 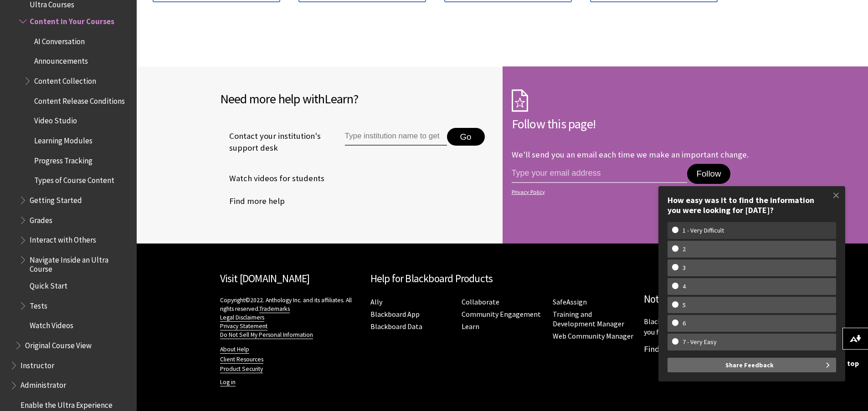 I want to click on a: Log in, so click(x=228, y=382).